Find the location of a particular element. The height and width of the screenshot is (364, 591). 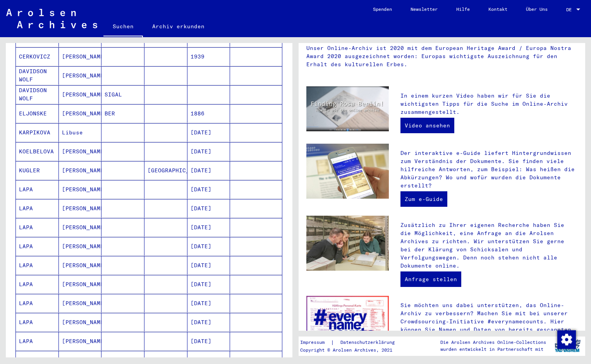

a: Archiv erkunden is located at coordinates (178, 26).